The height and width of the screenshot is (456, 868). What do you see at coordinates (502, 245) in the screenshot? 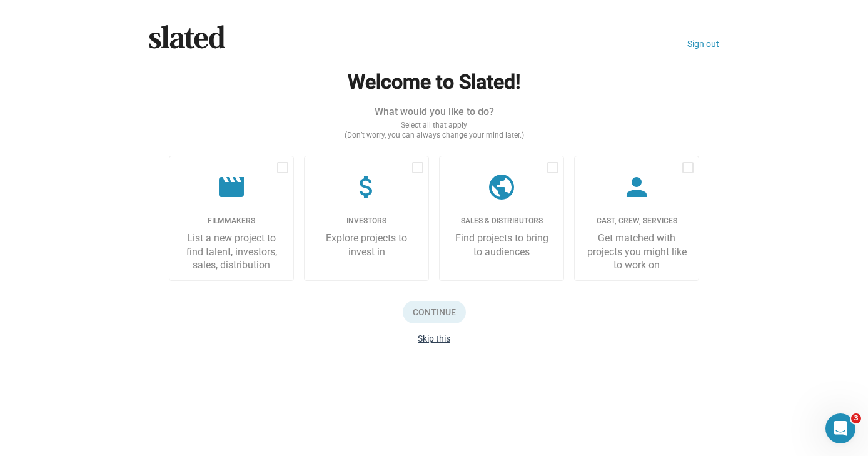
I see `div: Find projects to bring to audiences` at bounding box center [502, 245].